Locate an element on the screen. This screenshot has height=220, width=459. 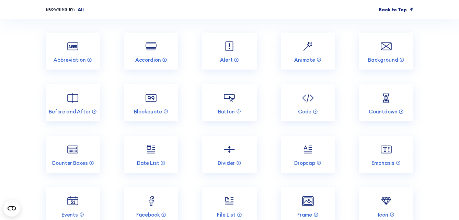
p: Divider is located at coordinates (226, 163).